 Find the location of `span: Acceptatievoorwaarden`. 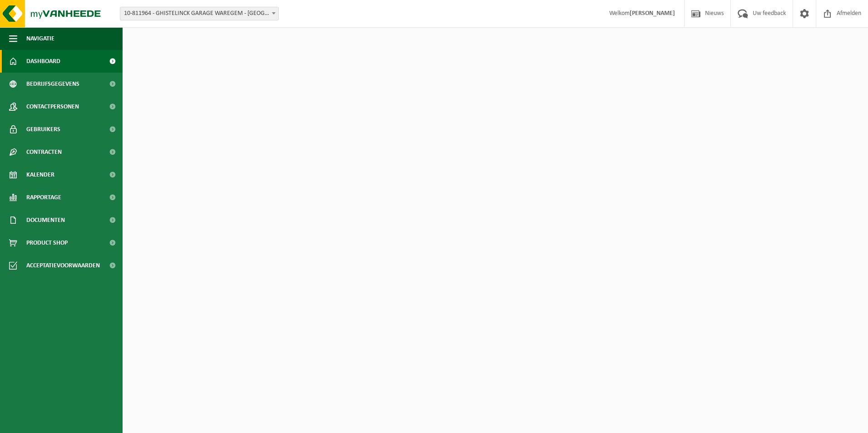

span: Acceptatievoorwaarden is located at coordinates (63, 265).